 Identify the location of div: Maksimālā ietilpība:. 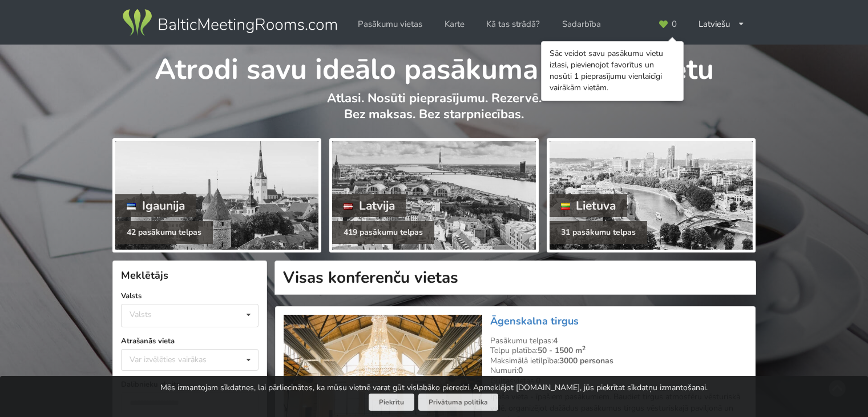
(618, 361).